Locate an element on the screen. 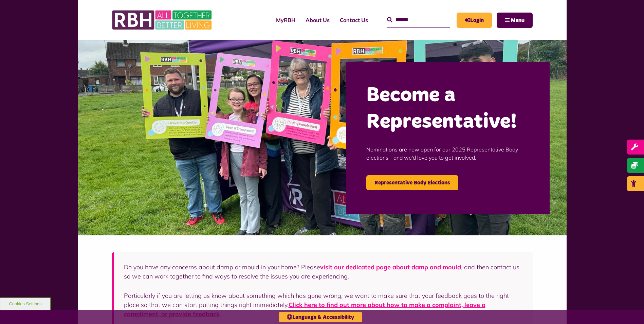 The height and width of the screenshot is (324, 644). a: Representative Body Elections is located at coordinates (412, 183).